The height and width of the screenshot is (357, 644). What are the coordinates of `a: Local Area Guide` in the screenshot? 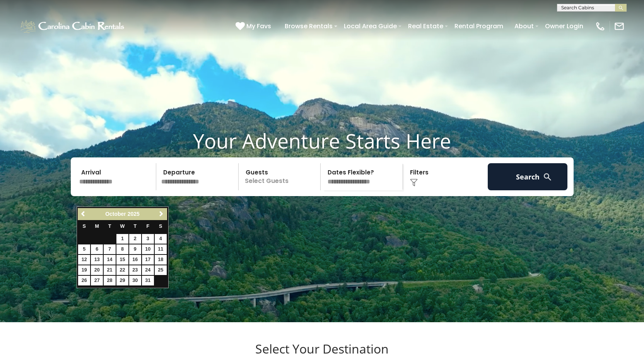 It's located at (371, 26).